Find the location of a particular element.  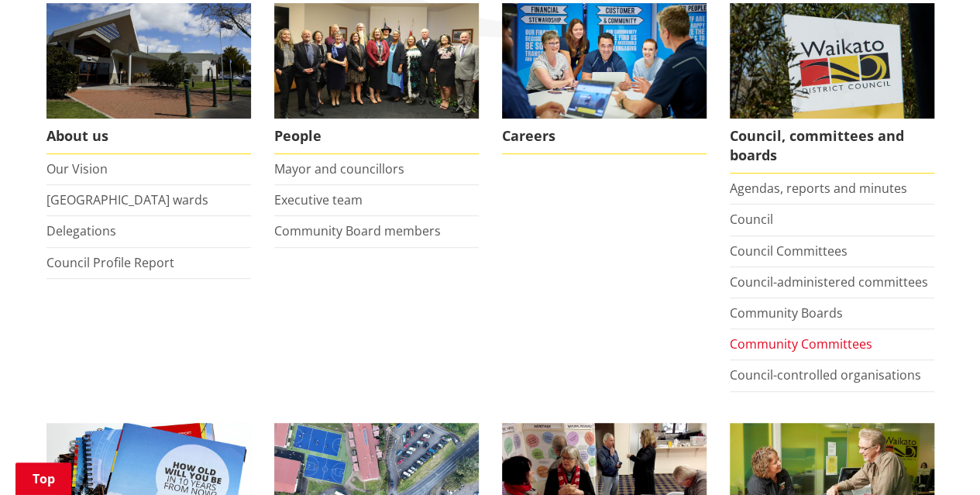

a: Council-administered committees is located at coordinates (829, 282).